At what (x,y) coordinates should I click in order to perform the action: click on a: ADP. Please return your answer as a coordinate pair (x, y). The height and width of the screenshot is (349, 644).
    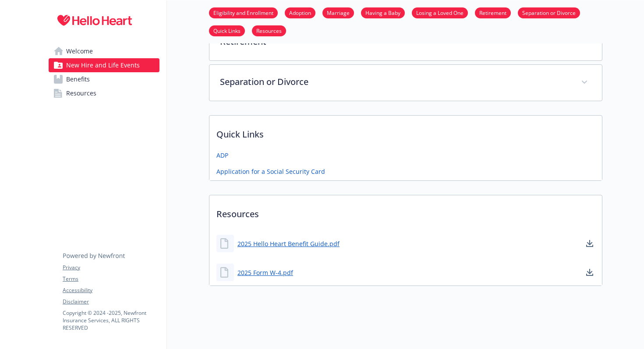
    Looking at the image, I should click on (222, 155).